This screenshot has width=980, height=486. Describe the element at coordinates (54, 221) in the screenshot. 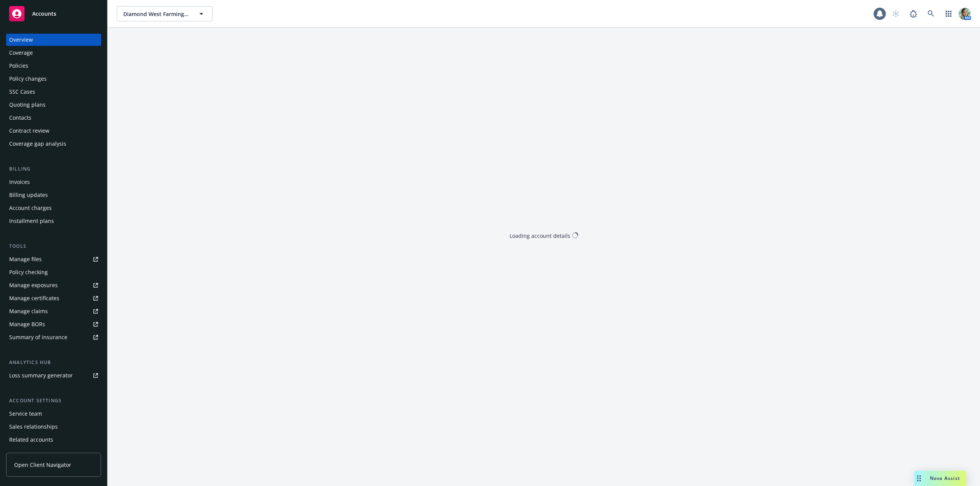

I see `a: Installment plans` at that location.